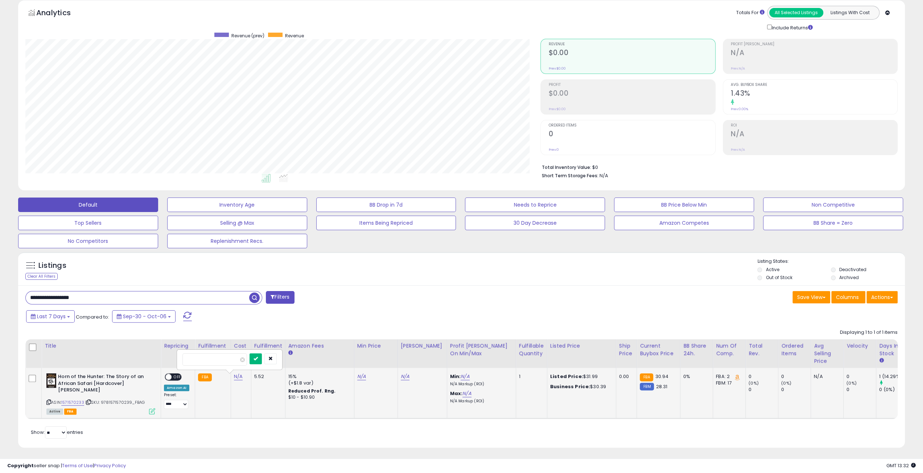  I want to click on div: BB Share 24h., so click(697, 350).